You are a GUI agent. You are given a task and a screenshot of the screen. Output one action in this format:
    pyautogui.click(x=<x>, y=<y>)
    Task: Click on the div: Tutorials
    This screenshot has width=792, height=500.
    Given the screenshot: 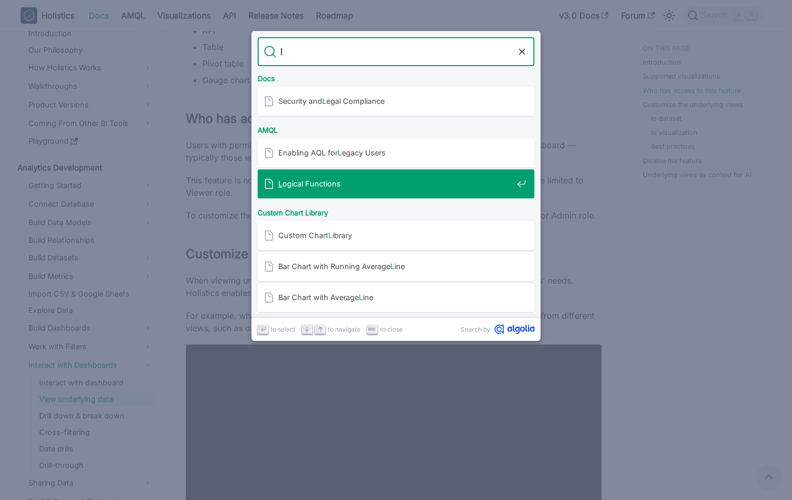 What is the action you would take?
    pyautogui.click(x=396, y=324)
    